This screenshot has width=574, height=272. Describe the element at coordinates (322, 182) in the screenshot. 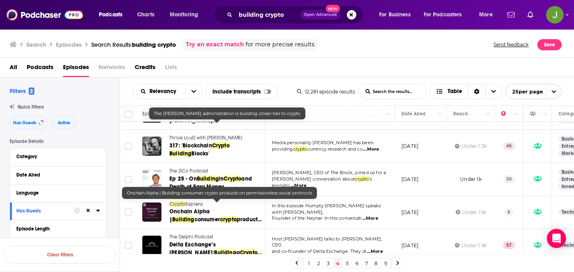

I see `span: 's evolutio` at that location.